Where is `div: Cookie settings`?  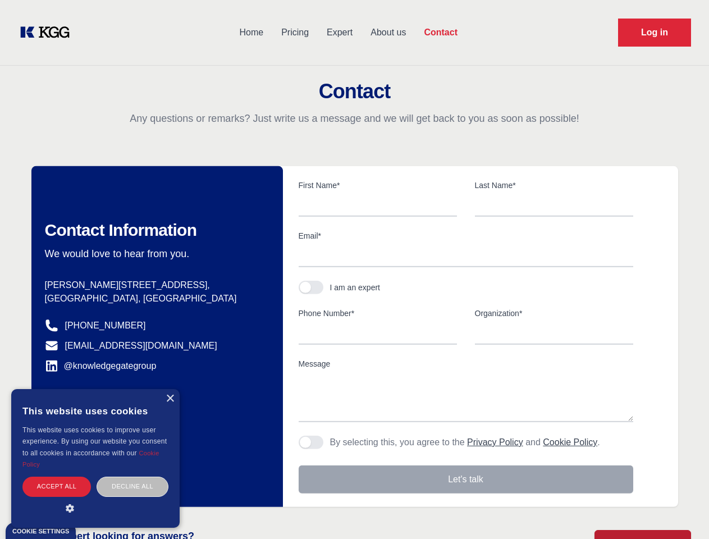
div: Cookie settings is located at coordinates (40, 531).